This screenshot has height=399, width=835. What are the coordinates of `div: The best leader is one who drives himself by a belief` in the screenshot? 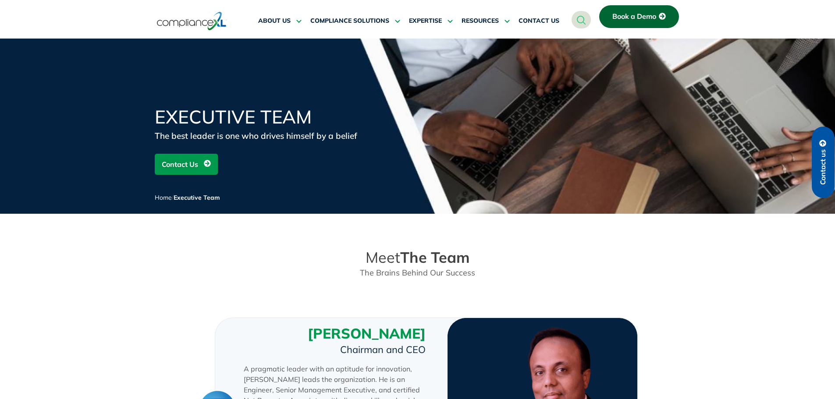 It's located at (260, 136).